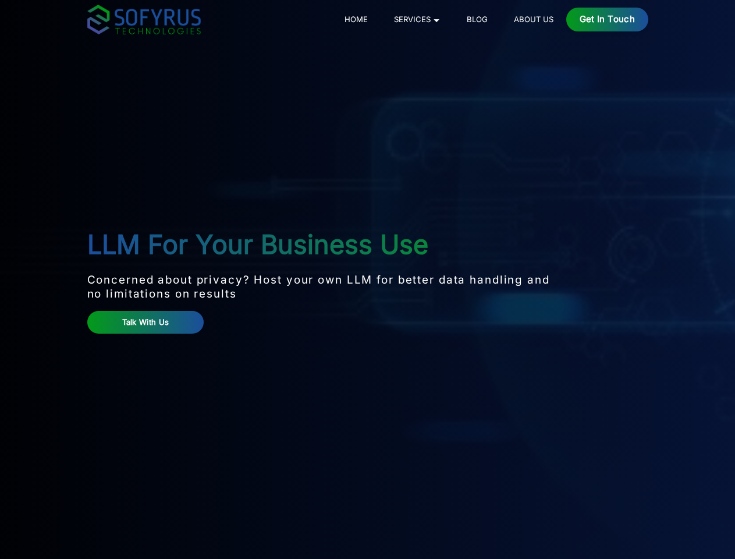  Describe the element at coordinates (356, 19) in the screenshot. I see `a: Home` at that location.